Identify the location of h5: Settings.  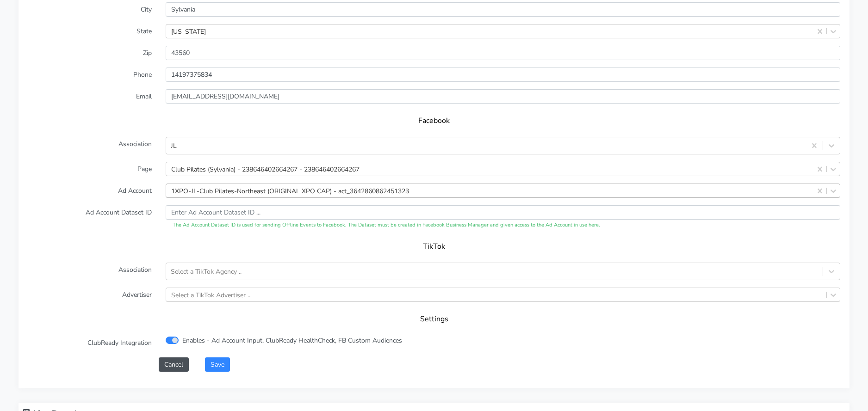
(434, 319).